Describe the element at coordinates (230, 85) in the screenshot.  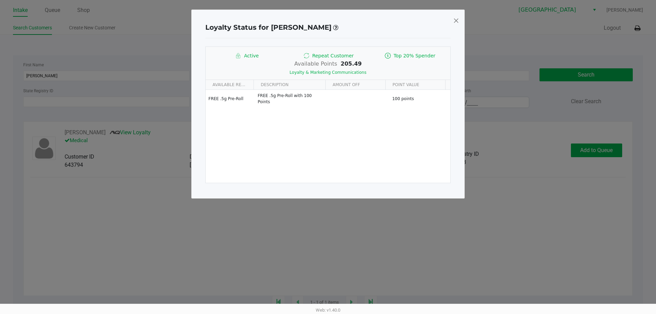
I see `th: AVAILABLE REWARD` at that location.